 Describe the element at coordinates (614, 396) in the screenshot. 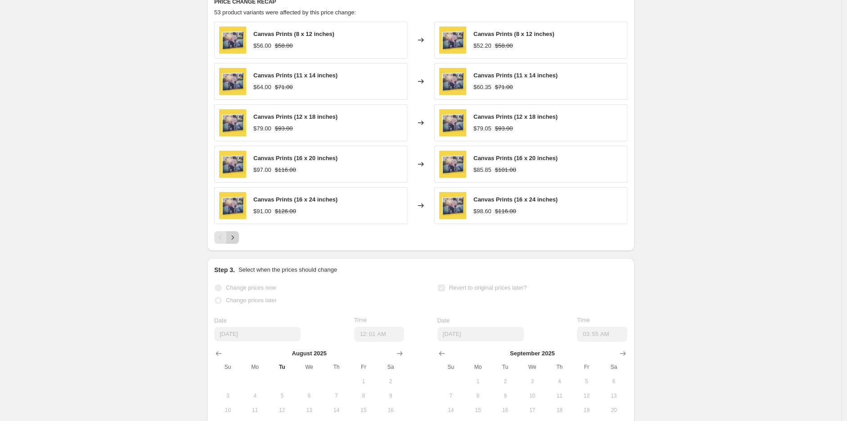

I see `button: Saturday September 13 2025` at that location.